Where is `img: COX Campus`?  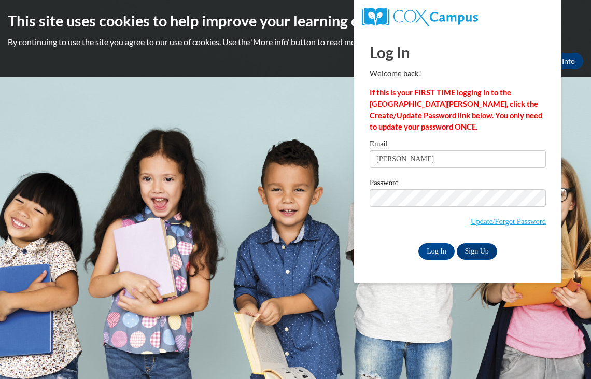
img: COX Campus is located at coordinates (420, 17).